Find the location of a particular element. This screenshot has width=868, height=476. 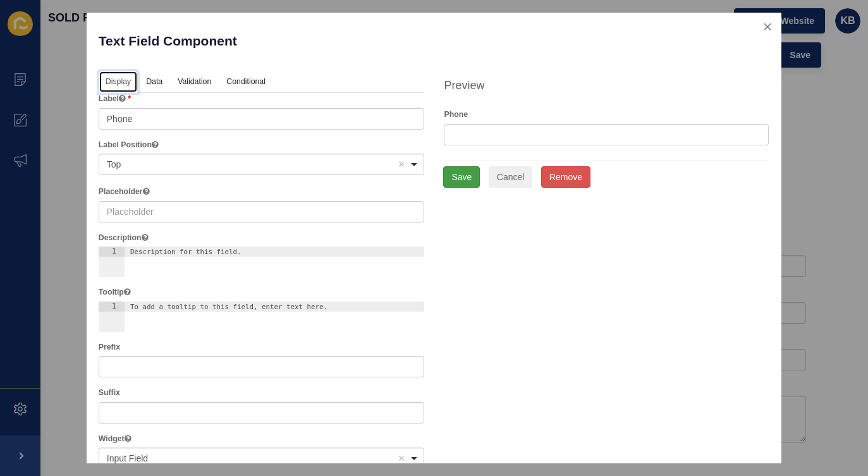

button: Save is located at coordinates (461, 177).